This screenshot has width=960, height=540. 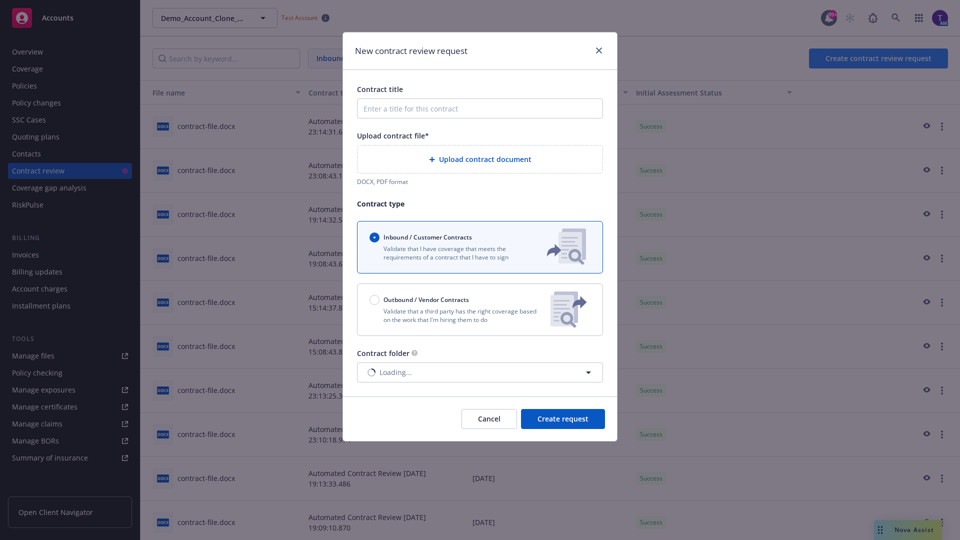 What do you see at coordinates (480, 247) in the screenshot?
I see `button: Inbound / Customer ContractsValidate that I have coverage that meets the requirements of a contra...` at bounding box center [480, 247].